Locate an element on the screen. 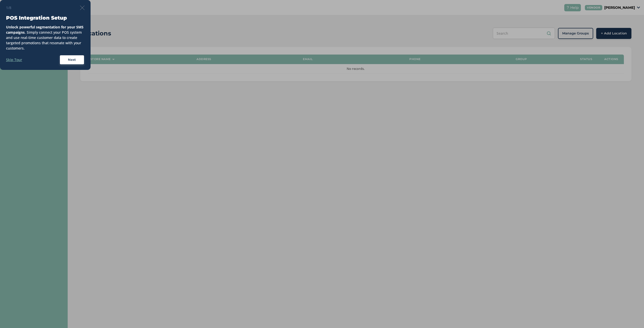 Image resolution: width=644 pixels, height=328 pixels. h3: POS Integration Setup is located at coordinates (45, 18).